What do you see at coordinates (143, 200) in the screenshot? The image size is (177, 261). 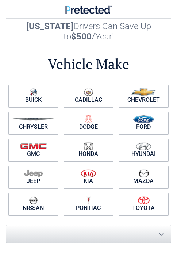 I see `img: toyota` at bounding box center [143, 200].